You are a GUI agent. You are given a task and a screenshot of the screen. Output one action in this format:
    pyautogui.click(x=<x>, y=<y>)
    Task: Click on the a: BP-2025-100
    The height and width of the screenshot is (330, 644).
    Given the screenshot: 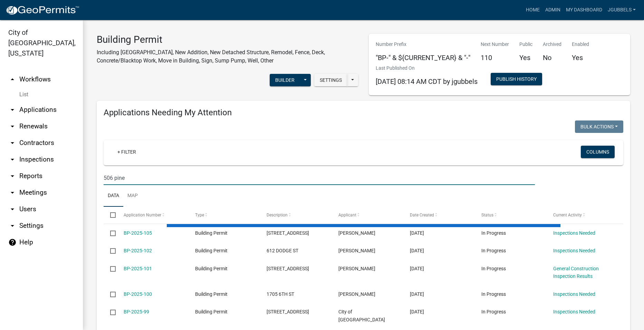 What is the action you would take?
    pyautogui.click(x=138, y=294)
    